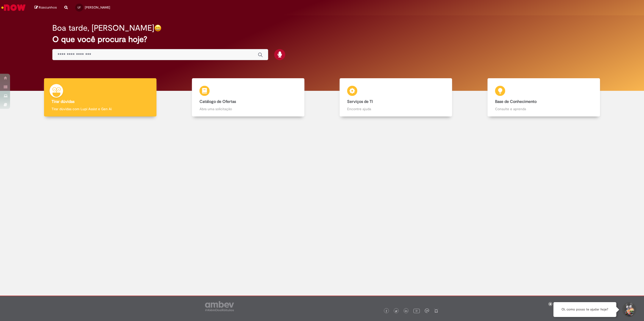 This screenshot has height=321, width=644. What do you see at coordinates (396, 97) in the screenshot?
I see `a: Serviços de TI Encontre ajuda` at bounding box center [396, 97].